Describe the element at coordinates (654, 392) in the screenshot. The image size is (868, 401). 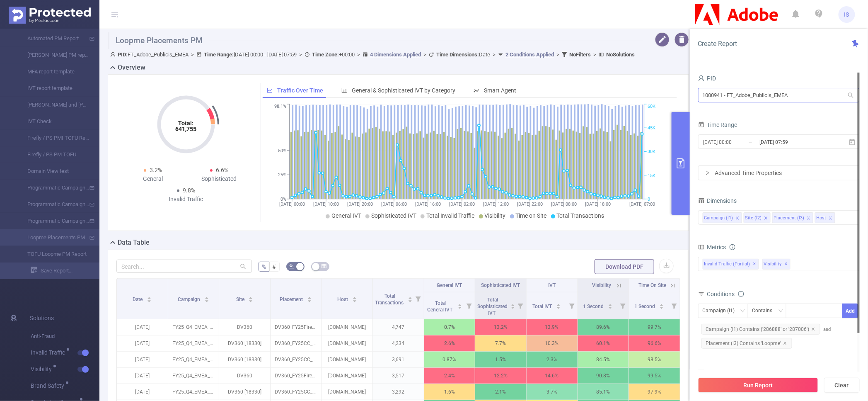
I see `p: 97.9%` at that location.